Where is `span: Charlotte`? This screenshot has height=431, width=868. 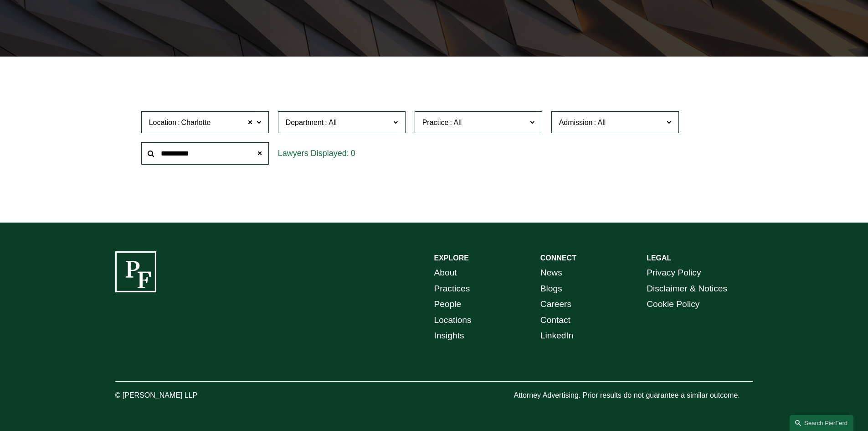
span: Charlotte is located at coordinates (196, 123).